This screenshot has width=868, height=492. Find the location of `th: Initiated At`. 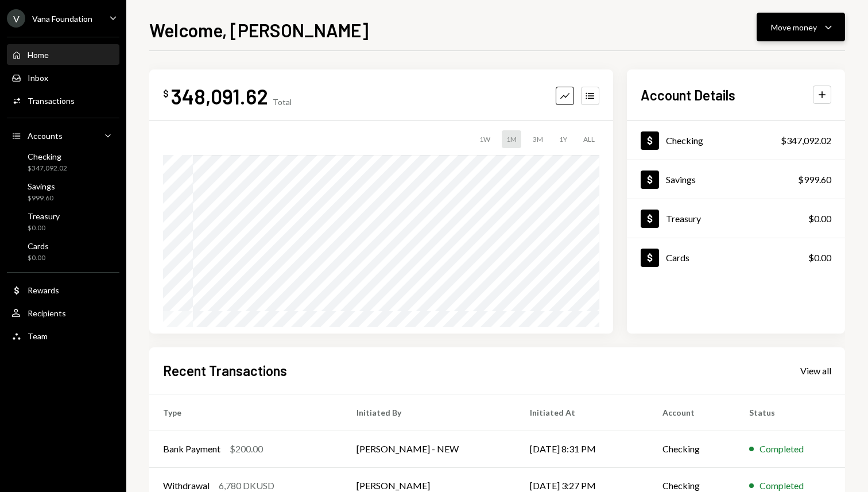

th: Initiated At is located at coordinates (582, 413).